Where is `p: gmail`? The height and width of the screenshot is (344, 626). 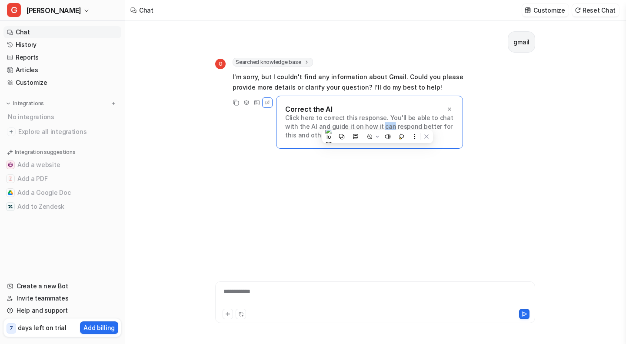 p: gmail is located at coordinates (521, 42).